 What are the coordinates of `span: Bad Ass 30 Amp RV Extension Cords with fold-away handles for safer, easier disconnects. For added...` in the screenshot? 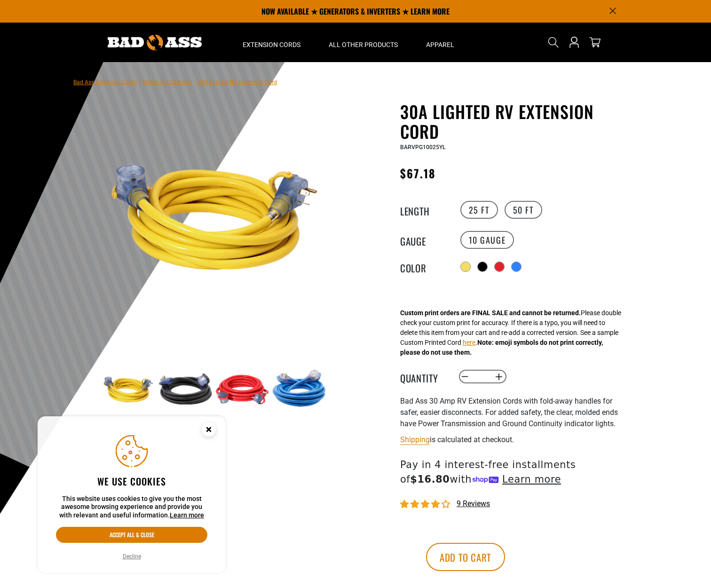 It's located at (509, 412).